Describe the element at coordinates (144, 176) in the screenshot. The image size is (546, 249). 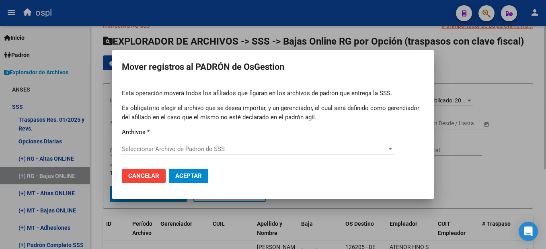
I see `button: Cancelar` at that location.